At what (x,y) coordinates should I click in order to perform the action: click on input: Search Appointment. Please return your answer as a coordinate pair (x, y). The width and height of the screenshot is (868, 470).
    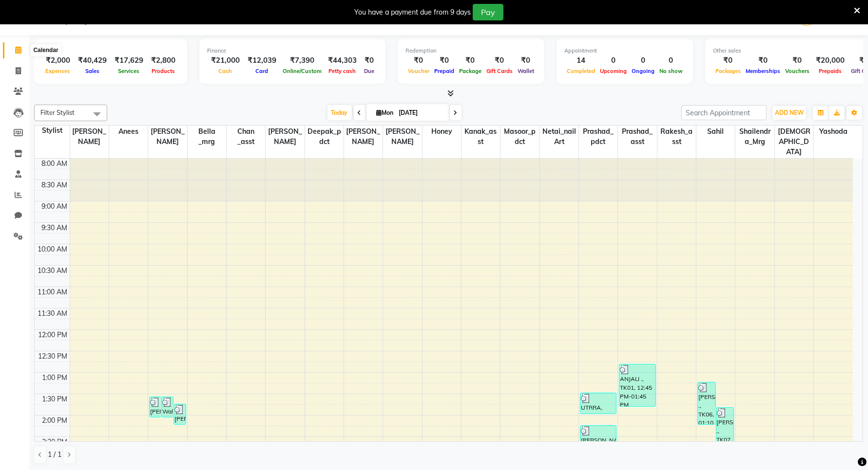
    Looking at the image, I should click on (724, 113).